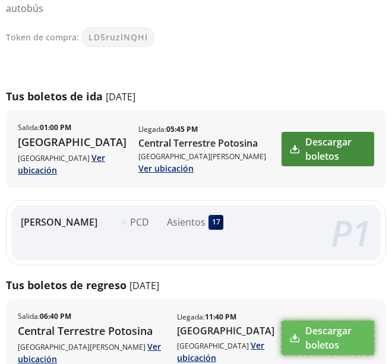 This screenshot has height=364, width=392. What do you see at coordinates (42, 37) in the screenshot?
I see `p: Token de compra:` at bounding box center [42, 37].